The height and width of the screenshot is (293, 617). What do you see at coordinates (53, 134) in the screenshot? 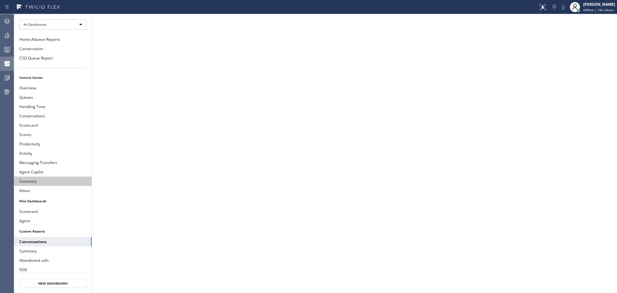
I see `button: Scores` at bounding box center [53, 134].